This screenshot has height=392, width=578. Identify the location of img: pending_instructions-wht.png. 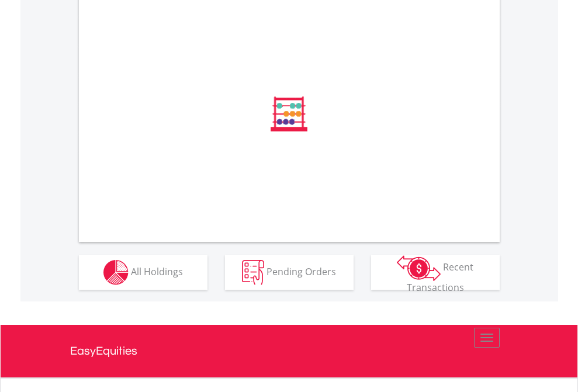
(253, 272).